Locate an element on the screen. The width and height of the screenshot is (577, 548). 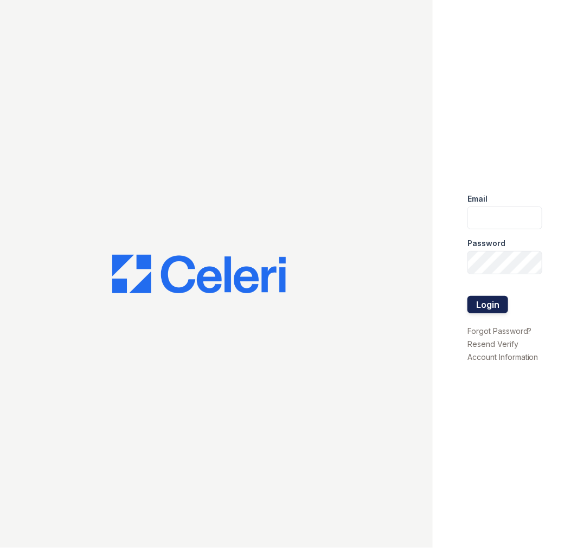
a: Forgot Password? is located at coordinates (500, 331).